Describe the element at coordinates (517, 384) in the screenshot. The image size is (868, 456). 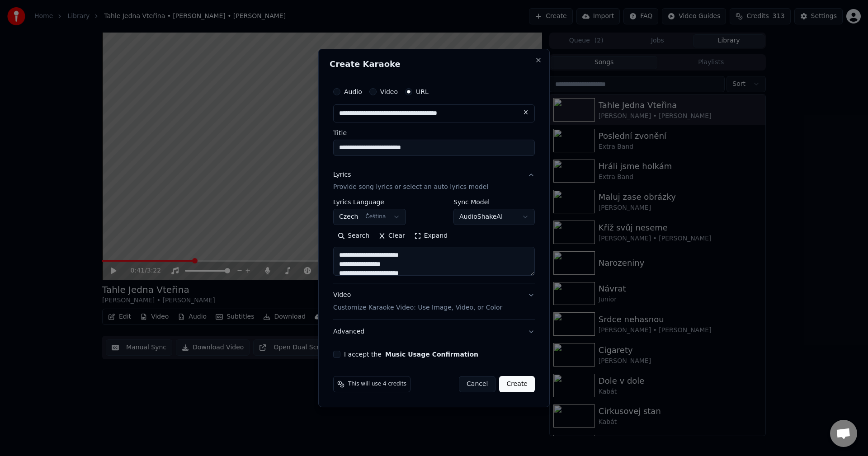
I see `button: Create` at that location.